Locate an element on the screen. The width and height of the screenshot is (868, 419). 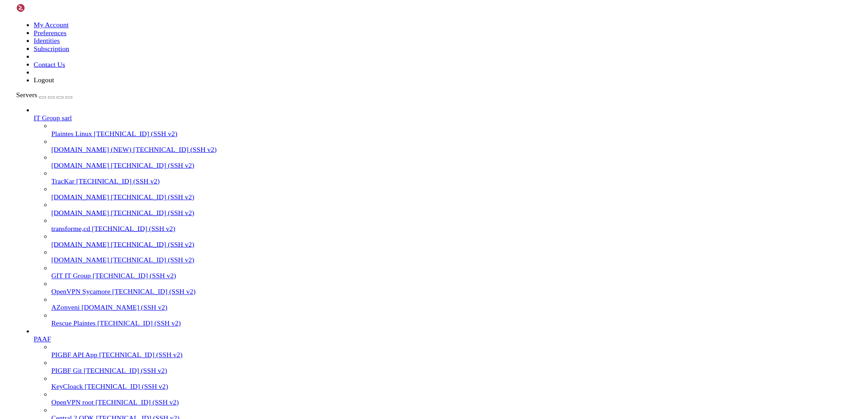
a: IT Group sarl is located at coordinates (443, 121).